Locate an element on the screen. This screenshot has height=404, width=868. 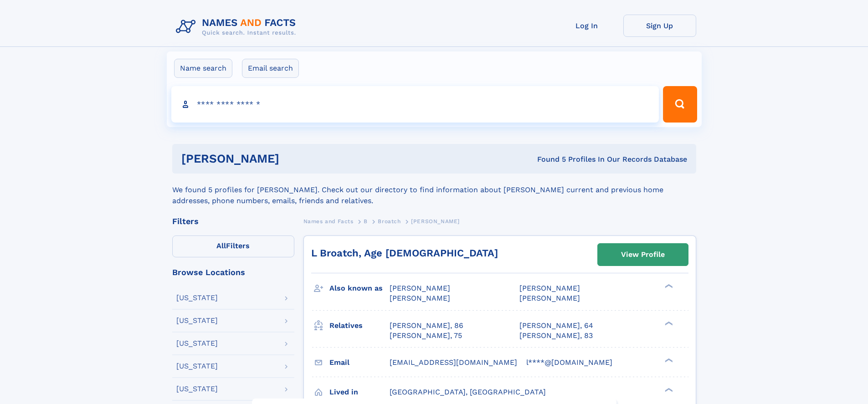
span: Broatch is located at coordinates (389, 221).